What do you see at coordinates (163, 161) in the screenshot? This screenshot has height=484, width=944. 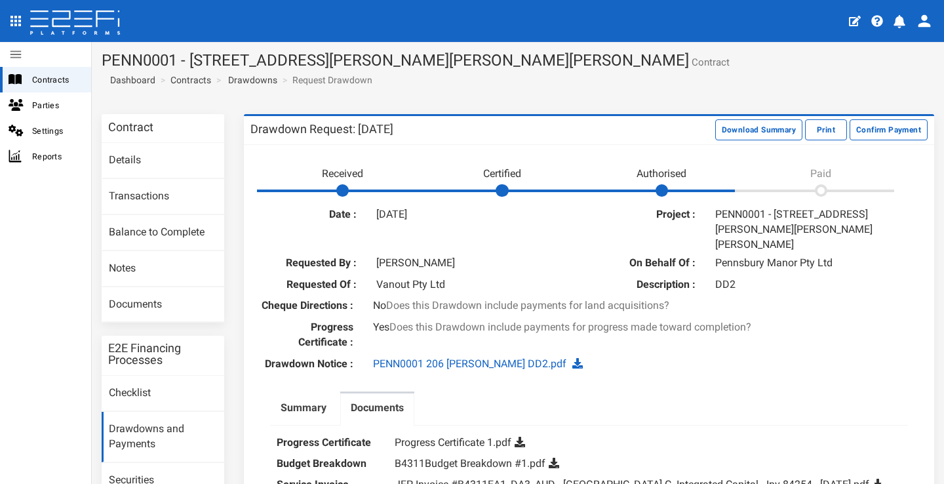 I see `a: Details` at bounding box center [163, 161].